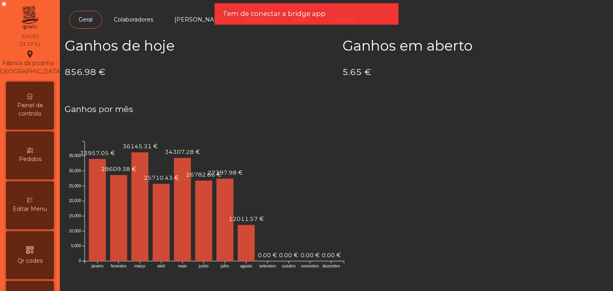 Image resolution: width=613 pixels, height=291 pixels. Describe the element at coordinates (118, 169) in the screenshot. I see `text: 28609.38 €` at that location.